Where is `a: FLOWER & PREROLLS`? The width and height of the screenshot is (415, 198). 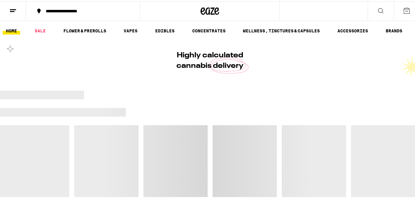
a: FLOWER & PREROLLS is located at coordinates (85, 30).